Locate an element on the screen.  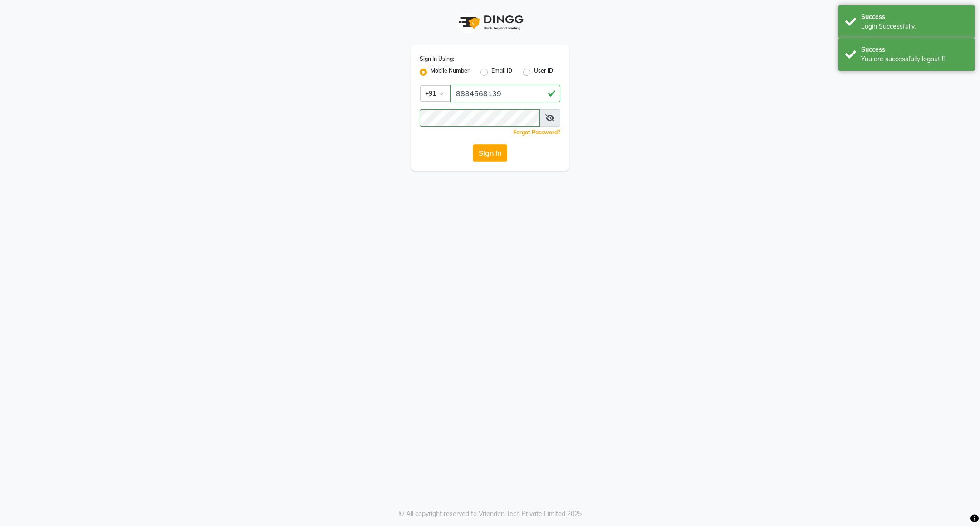
div: You are successfully logout !! is located at coordinates (915, 59).